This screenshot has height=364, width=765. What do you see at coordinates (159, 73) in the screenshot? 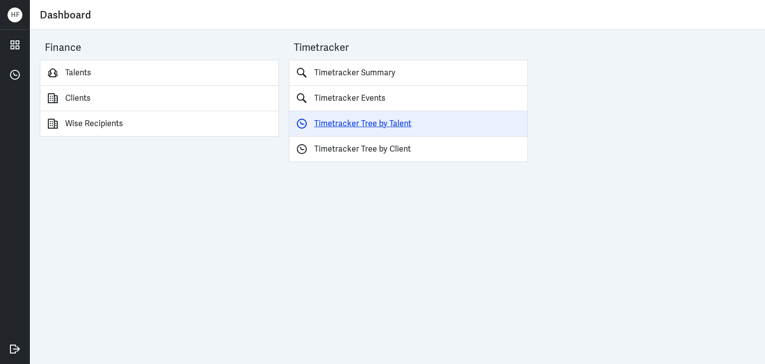
I see `a: Talents` at bounding box center [159, 73].